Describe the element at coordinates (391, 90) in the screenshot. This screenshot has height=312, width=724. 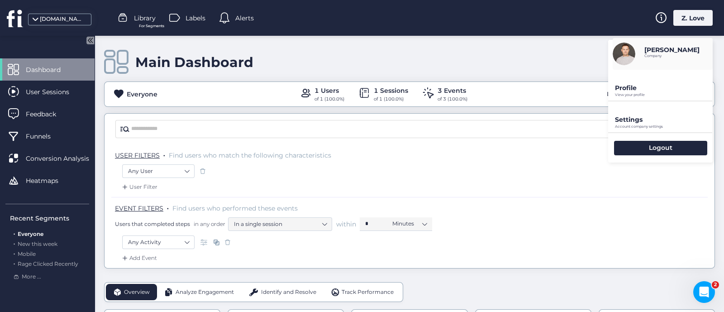
I see `div: 1 Sessions` at that location.